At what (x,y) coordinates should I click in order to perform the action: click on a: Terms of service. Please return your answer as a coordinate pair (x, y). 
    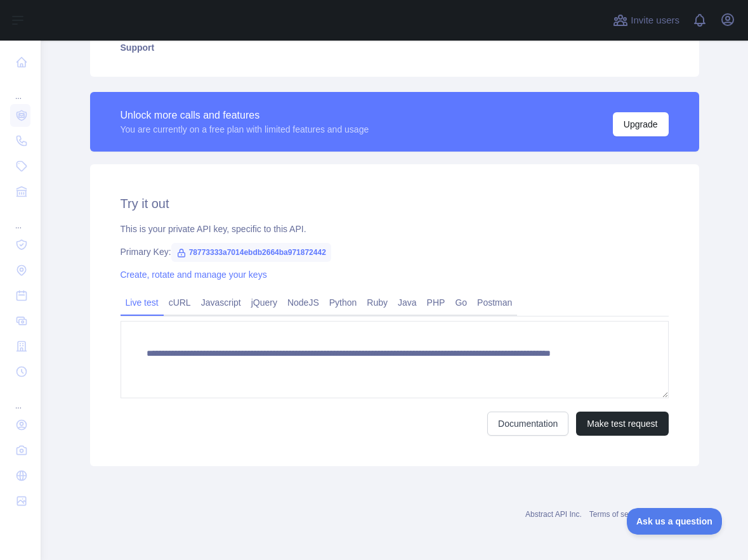
    Looking at the image, I should click on (617, 514).